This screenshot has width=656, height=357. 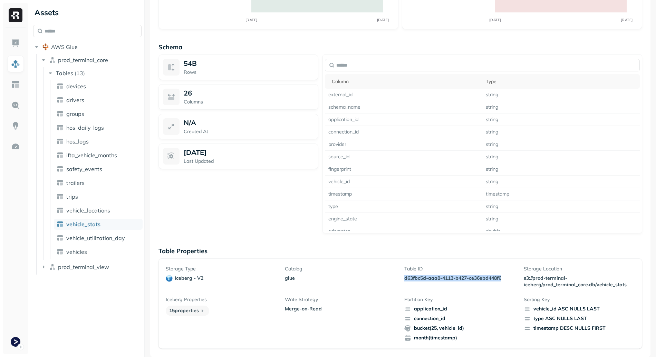 What do you see at coordinates (221, 269) in the screenshot?
I see `p: Storage Type` at bounding box center [221, 269].